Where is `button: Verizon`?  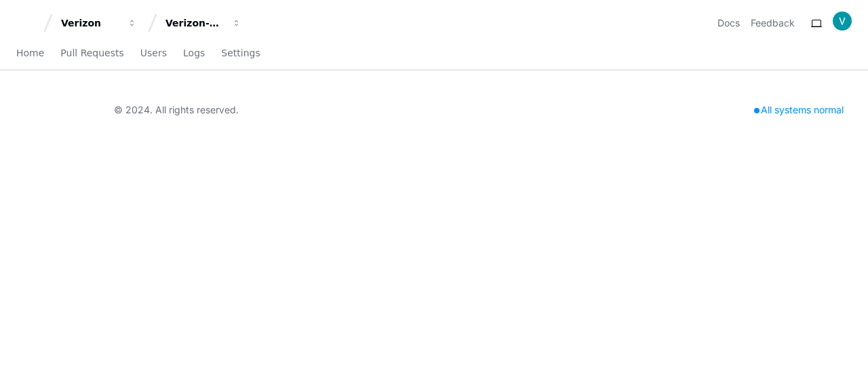
button: Verizon is located at coordinates (99, 23).